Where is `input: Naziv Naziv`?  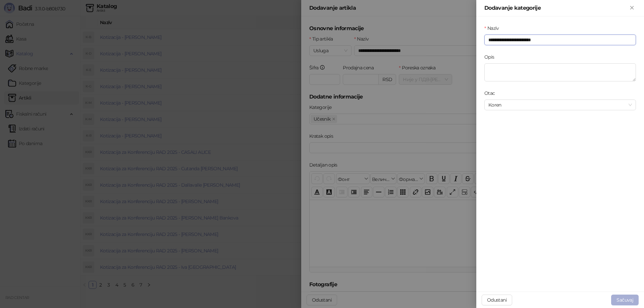 input: Naziv Naziv is located at coordinates (560, 40).